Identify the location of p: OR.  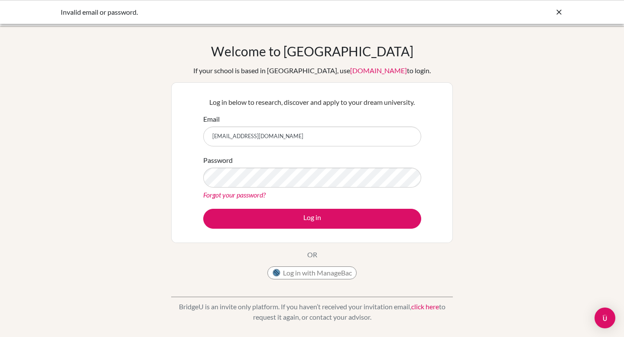
(312, 255).